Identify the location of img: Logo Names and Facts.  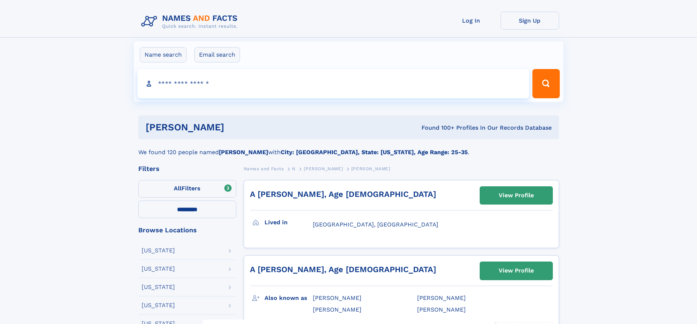
(191, 22).